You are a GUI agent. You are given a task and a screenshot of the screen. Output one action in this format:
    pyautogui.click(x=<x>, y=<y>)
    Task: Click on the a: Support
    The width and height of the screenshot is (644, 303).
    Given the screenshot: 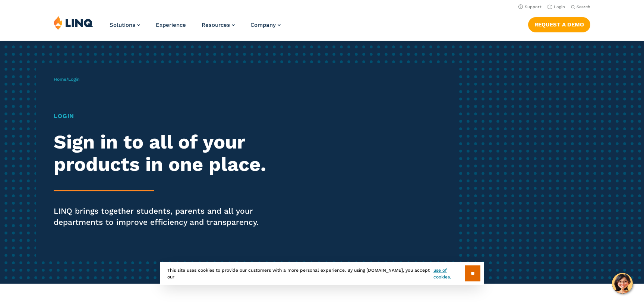 What is the action you would take?
    pyautogui.click(x=530, y=7)
    